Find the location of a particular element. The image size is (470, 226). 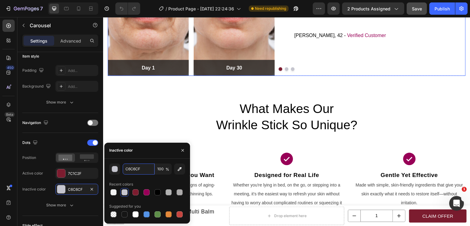

div: Item style is located at coordinates (31, 56).